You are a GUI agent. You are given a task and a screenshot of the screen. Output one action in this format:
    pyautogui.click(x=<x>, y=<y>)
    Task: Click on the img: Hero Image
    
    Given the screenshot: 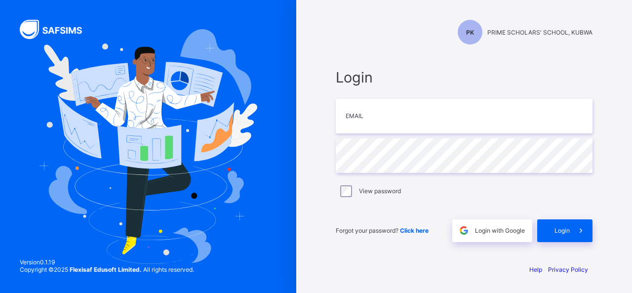 What is the action you would take?
    pyautogui.click(x=148, y=146)
    